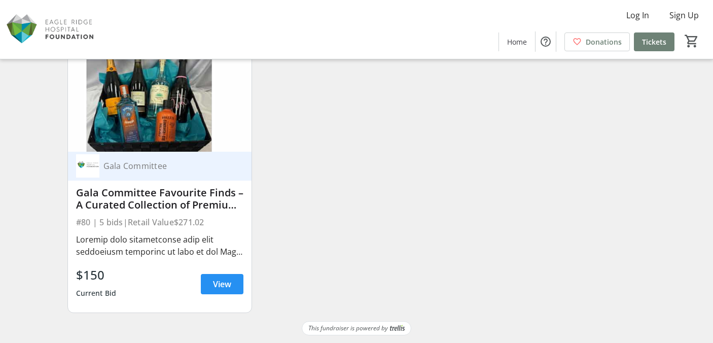  I want to click on span: Tickets, so click(654, 42).